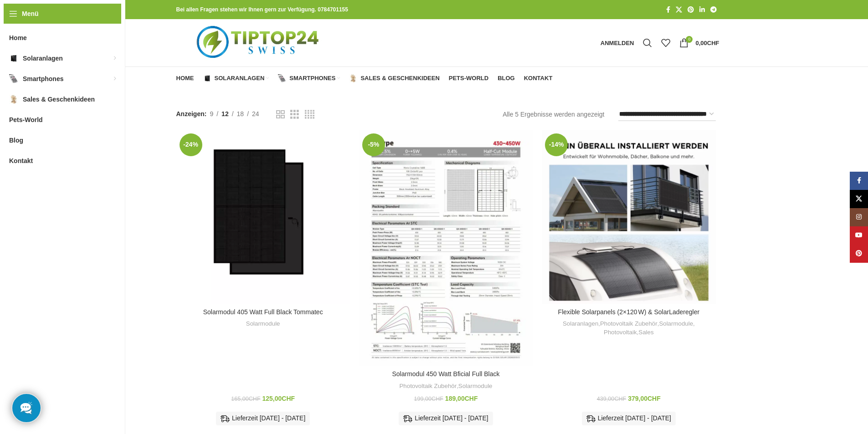 The image size is (868, 434). I want to click on bdi: 439,00, so click(611, 399).